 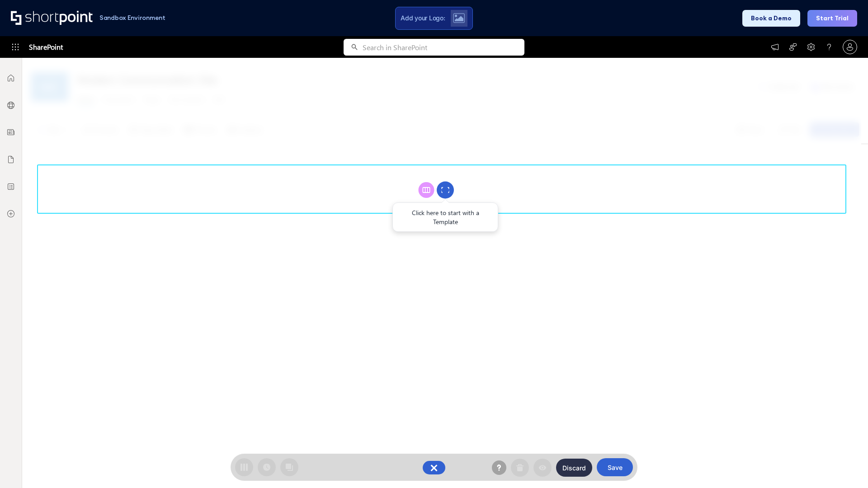 What do you see at coordinates (771, 18) in the screenshot?
I see `button: Book a Demo` at bounding box center [771, 18].